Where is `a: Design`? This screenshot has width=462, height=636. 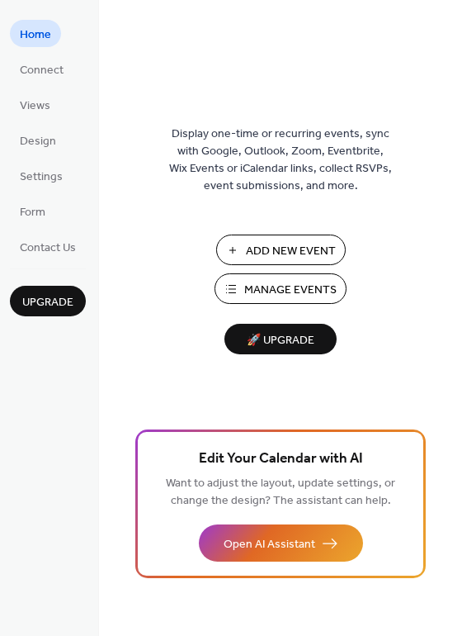
a: Design is located at coordinates (38, 139).